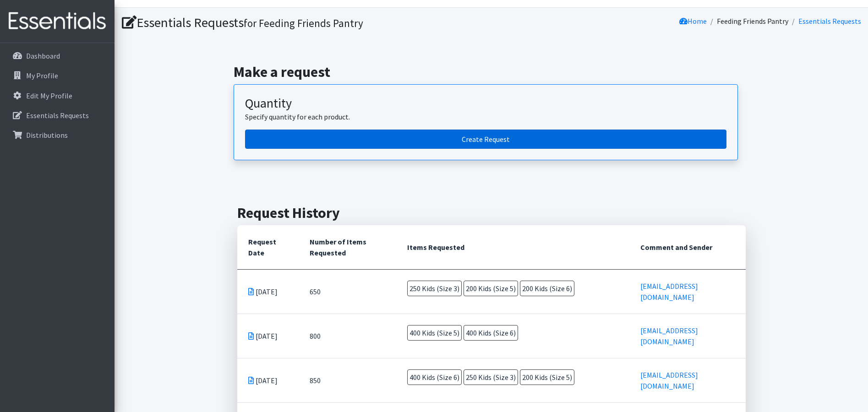 Image resolution: width=868 pixels, height=412 pixels. Describe the element at coordinates (485, 103) in the screenshot. I see `h3: Quantity` at that location.